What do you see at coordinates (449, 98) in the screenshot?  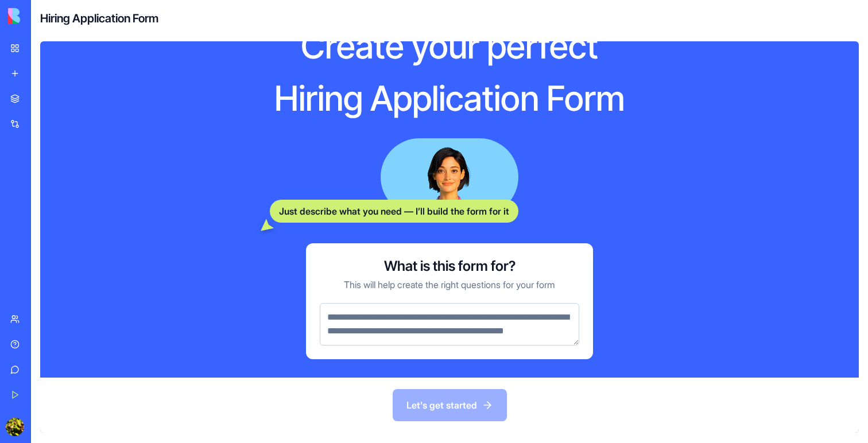 I see `h1: Hiring Application Form` at bounding box center [449, 98].